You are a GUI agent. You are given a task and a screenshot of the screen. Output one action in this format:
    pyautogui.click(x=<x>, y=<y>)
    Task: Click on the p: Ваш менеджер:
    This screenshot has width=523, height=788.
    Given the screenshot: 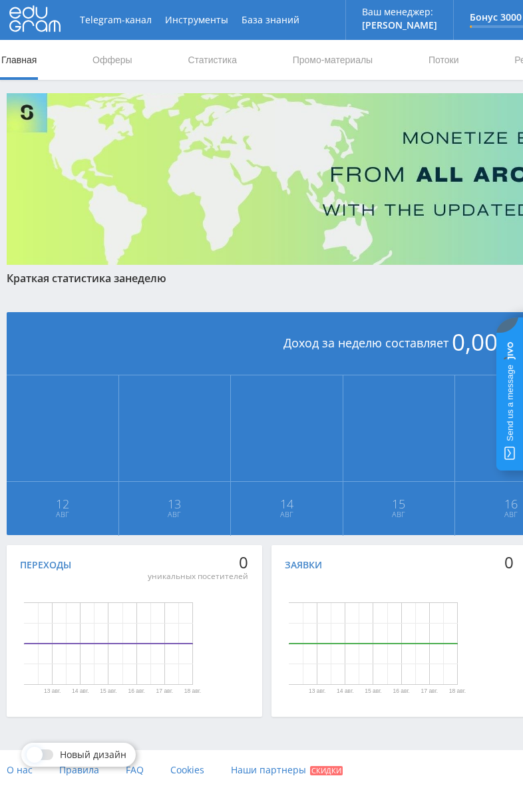 What is the action you would take?
    pyautogui.click(x=399, y=12)
    